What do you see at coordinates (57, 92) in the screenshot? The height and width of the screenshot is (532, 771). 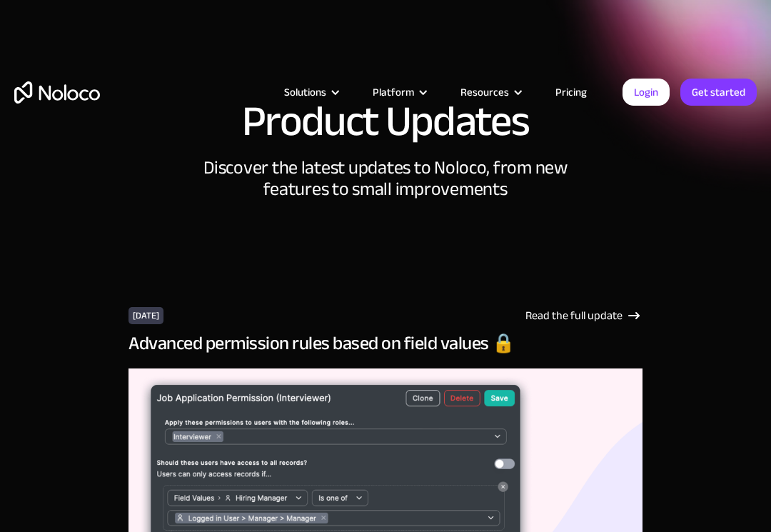 I see `a: home` at bounding box center [57, 92].